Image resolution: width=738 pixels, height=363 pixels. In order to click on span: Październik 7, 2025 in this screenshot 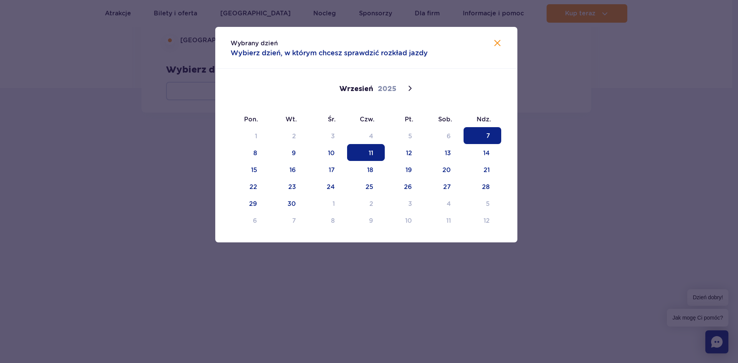, I will do `click(289, 220)`.